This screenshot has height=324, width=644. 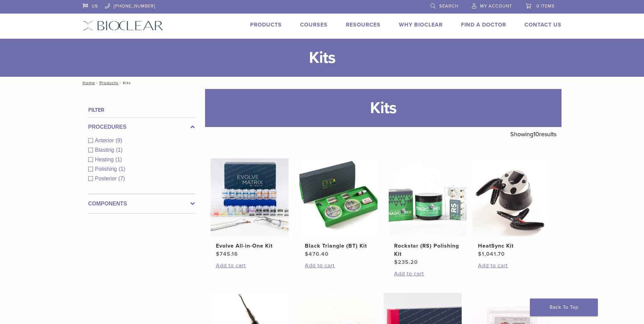 I want to click on span: Posterior, so click(x=107, y=179).